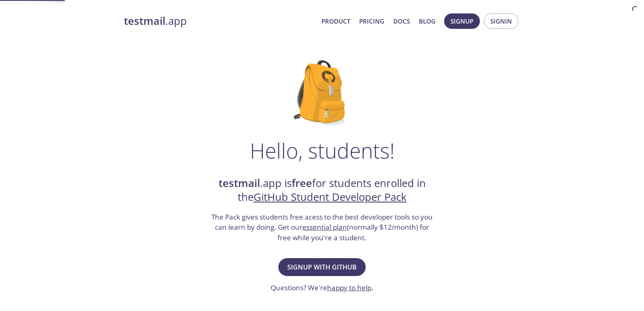  I want to click on span: Signup, so click(462, 21).